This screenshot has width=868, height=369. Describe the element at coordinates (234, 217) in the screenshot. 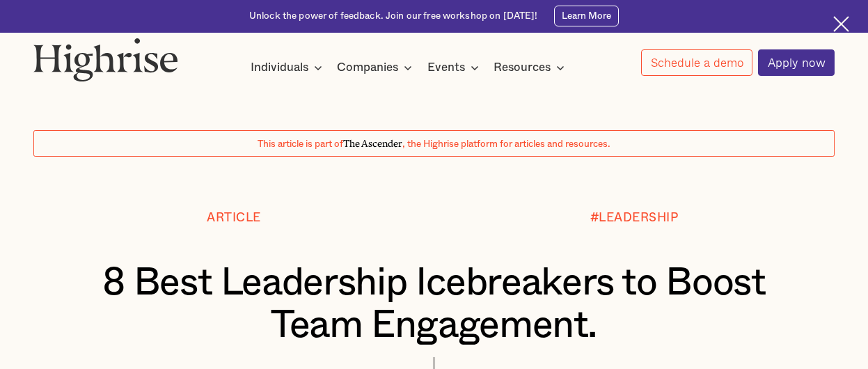

I see `div: Article` at that location.